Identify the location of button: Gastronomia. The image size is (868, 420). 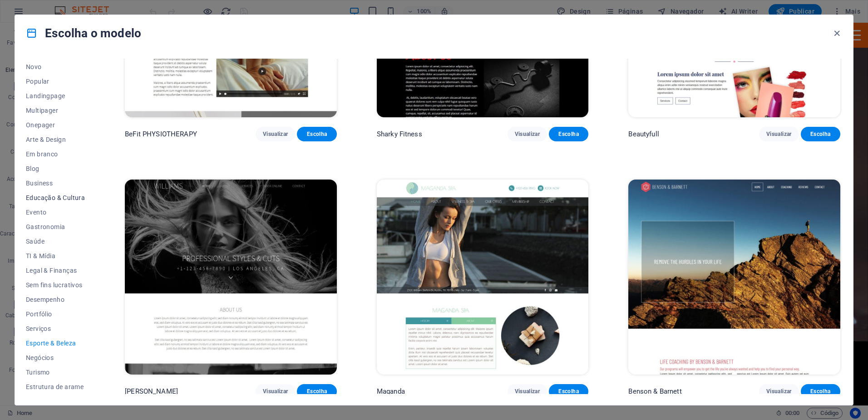
(56, 227).